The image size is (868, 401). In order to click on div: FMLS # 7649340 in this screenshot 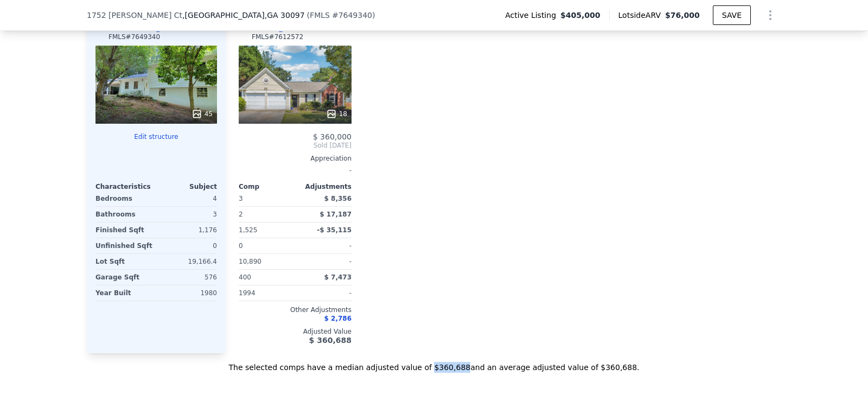, I will do `click(134, 37)`.